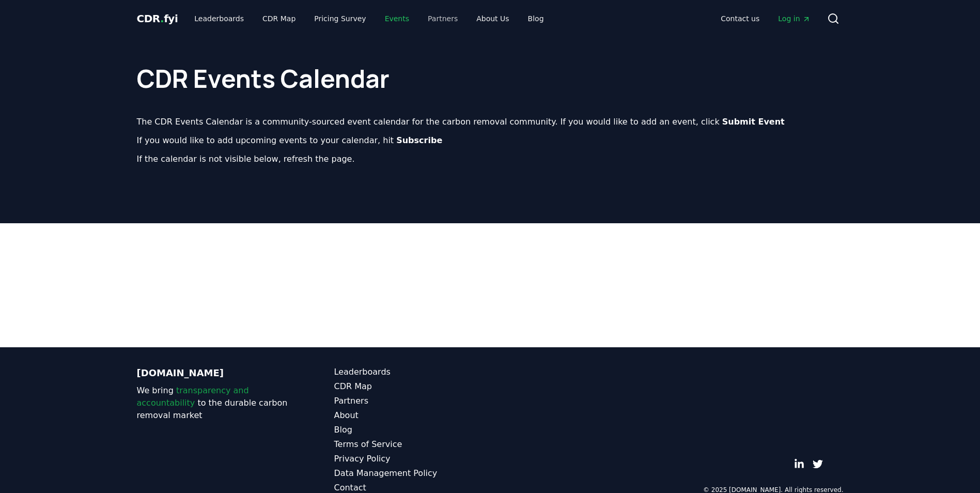 This screenshot has height=493, width=980. I want to click on a: CDR.fyi, so click(158, 19).